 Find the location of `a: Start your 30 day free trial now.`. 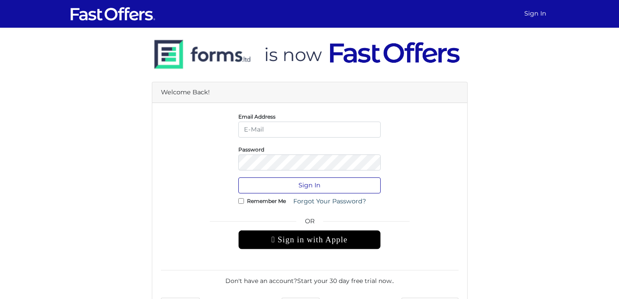

a: Start your 30 day free trial now. is located at coordinates (345, 281).